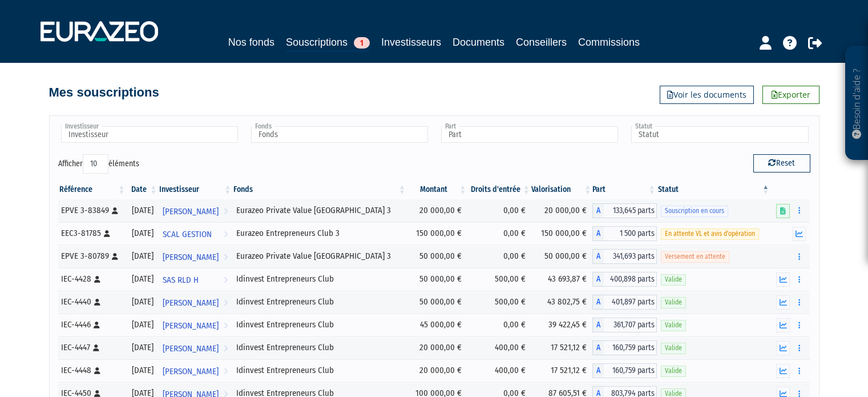 This screenshot has height=397, width=868. What do you see at coordinates (630, 325) in the screenshot?
I see `span: 361,707 parts` at bounding box center [630, 325].